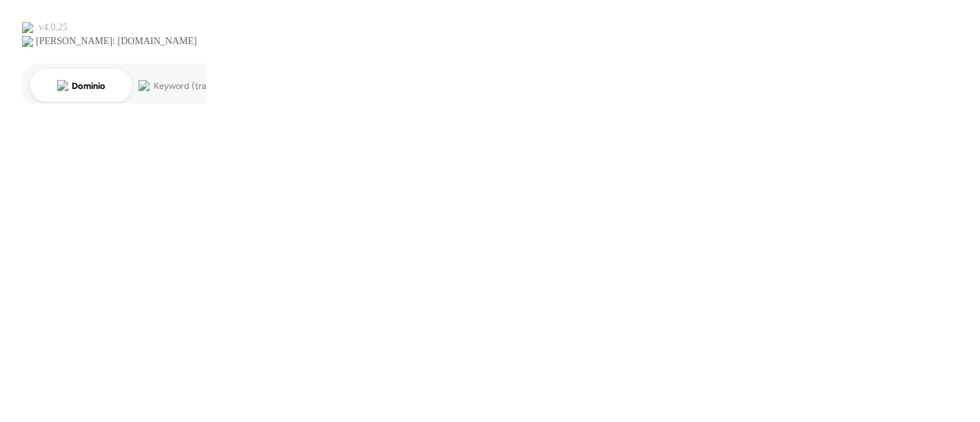 This screenshot has height=422, width=980. Describe the element at coordinates (28, 41) in the screenshot. I see `img: website_grey.svg` at that location.